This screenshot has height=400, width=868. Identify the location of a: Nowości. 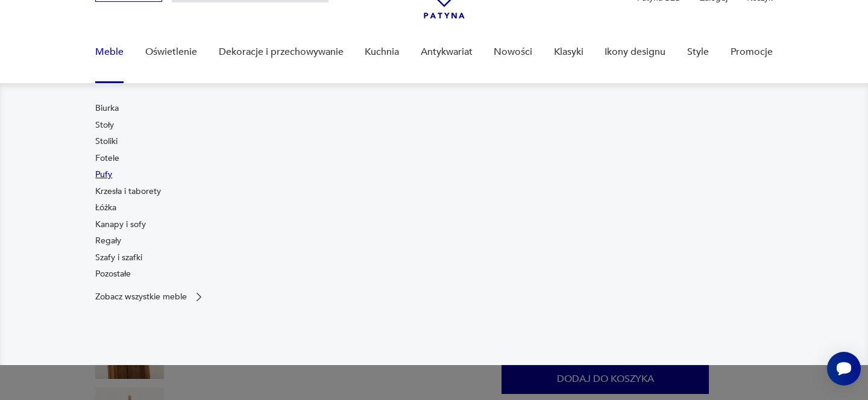
(513, 52).